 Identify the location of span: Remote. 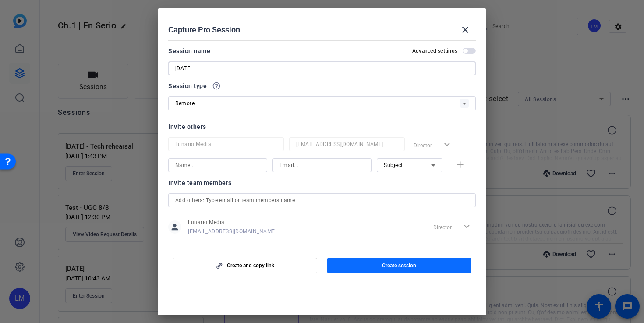
(185, 104).